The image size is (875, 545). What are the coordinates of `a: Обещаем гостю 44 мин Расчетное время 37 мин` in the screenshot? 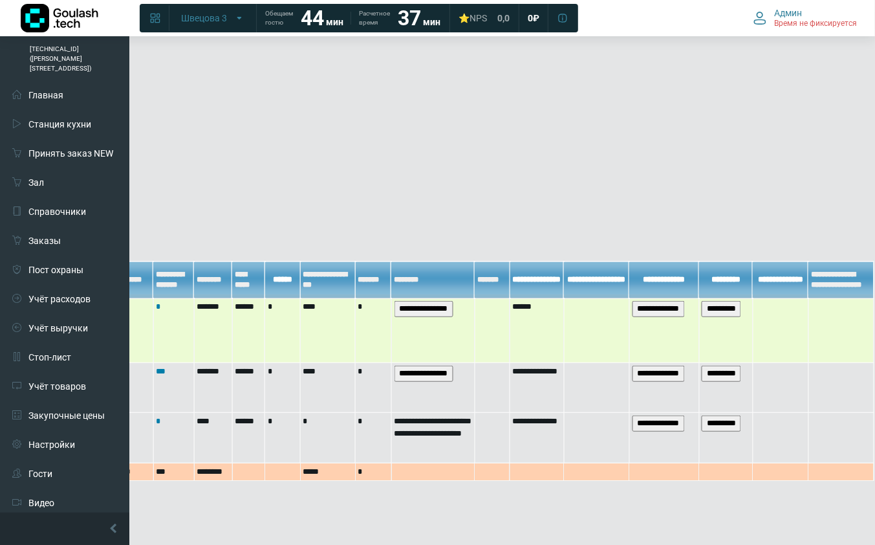 It's located at (353, 18).